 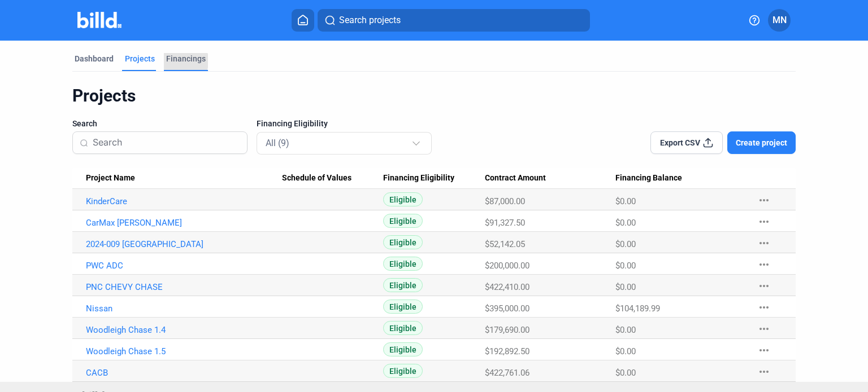 I want to click on div: Project Name, so click(x=184, y=178).